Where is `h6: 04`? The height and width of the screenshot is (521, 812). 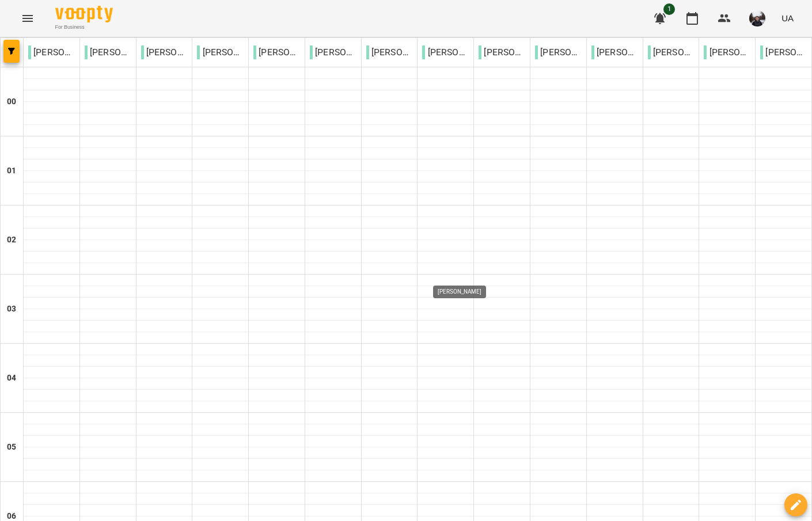 h6: 04 is located at coordinates (11, 378).